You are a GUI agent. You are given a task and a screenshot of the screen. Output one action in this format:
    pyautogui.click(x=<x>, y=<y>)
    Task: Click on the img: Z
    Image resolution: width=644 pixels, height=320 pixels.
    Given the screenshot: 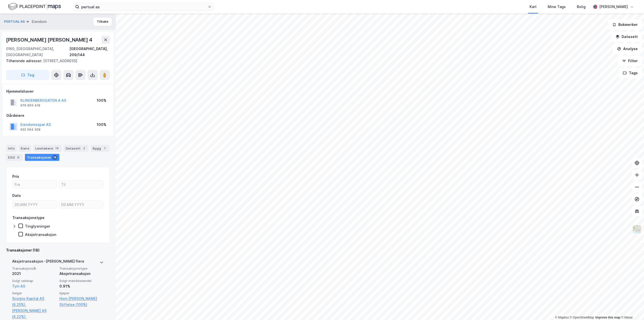 What is the action you would take?
    pyautogui.click(x=637, y=229)
    